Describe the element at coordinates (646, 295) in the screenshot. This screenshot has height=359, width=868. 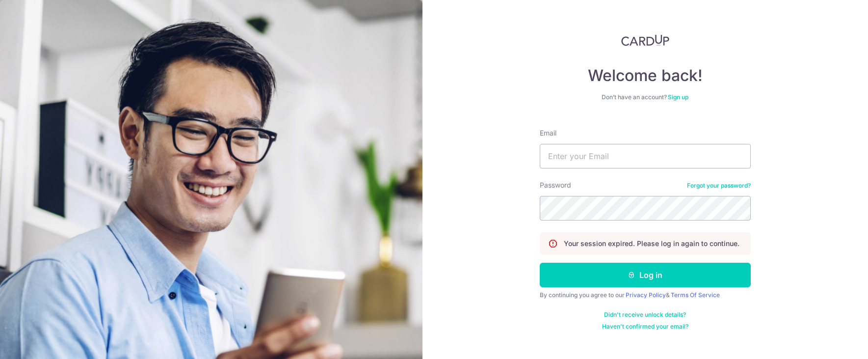
I see `a: Privacy Policy` at that location.